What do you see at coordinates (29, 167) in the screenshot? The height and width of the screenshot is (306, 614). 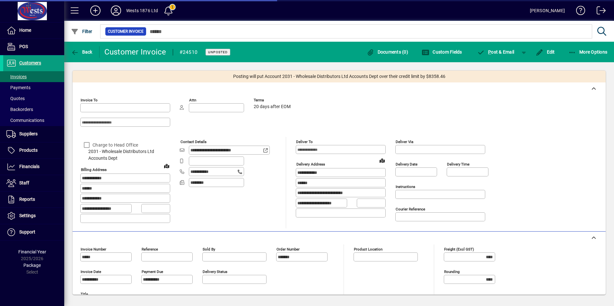 I see `span: Financials` at bounding box center [29, 167].